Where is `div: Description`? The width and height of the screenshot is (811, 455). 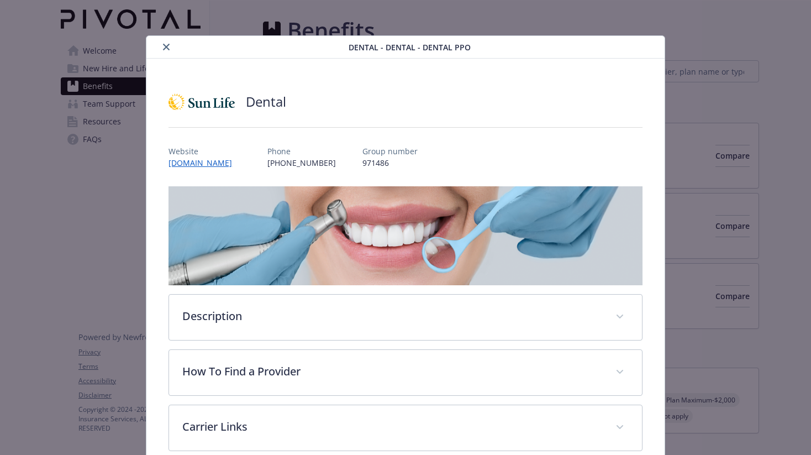
div: Description is located at coordinates (405, 317).